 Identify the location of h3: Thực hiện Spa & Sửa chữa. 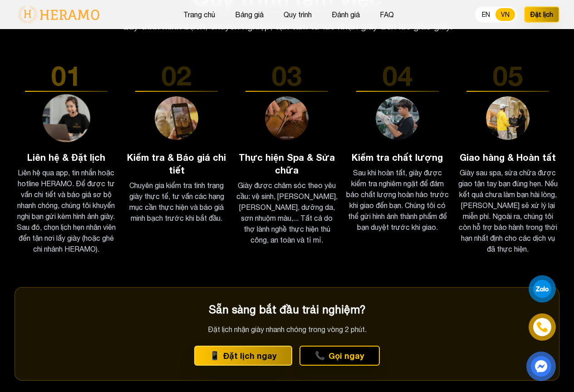
(287, 163).